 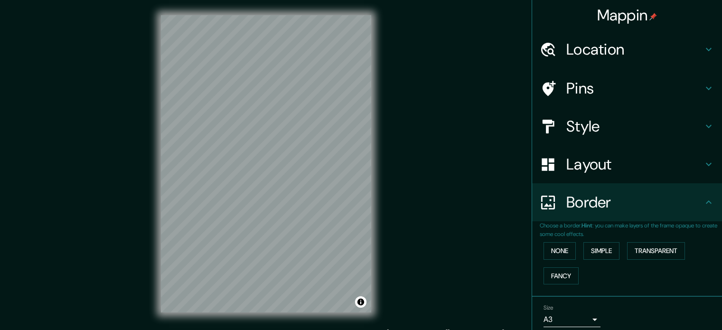 What do you see at coordinates (656, 251) in the screenshot?
I see `button: Transparent` at bounding box center [656, 251].